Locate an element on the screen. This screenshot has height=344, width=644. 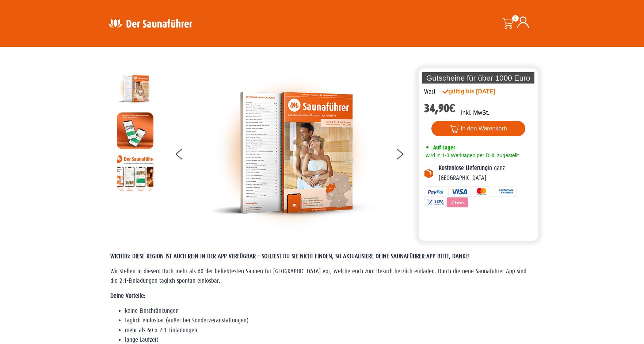
div: West is located at coordinates (430, 92).